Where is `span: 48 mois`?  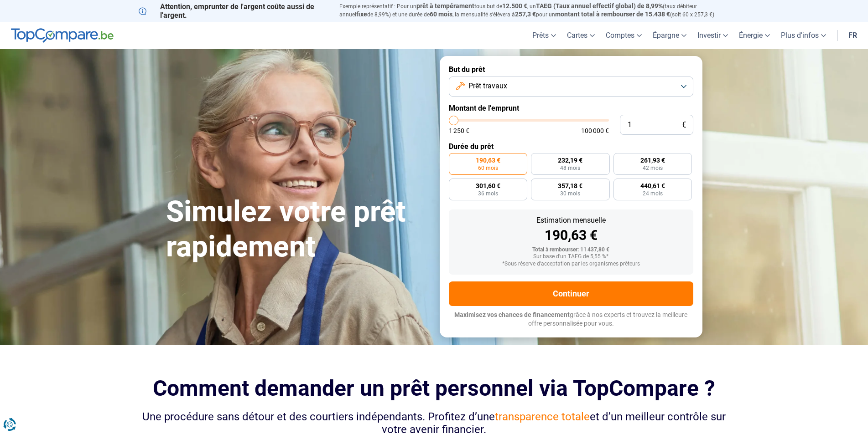 span: 48 mois is located at coordinates (570, 168).